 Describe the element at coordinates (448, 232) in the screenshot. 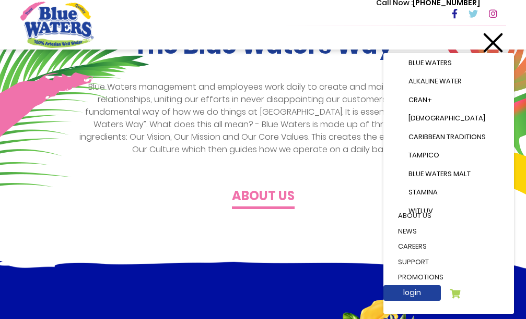

I see `a: News` at that location.